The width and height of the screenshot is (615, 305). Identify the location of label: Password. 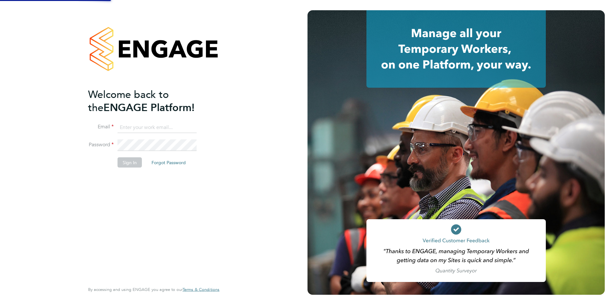
(101, 145).